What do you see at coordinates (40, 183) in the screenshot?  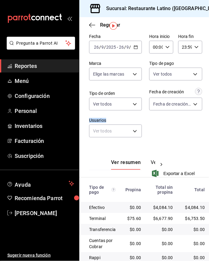 I see `span: Ayuda` at bounding box center [40, 183].